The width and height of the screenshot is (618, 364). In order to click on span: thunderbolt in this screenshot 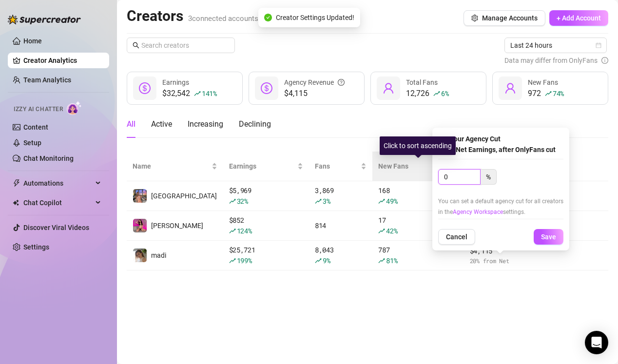, I will do `click(16, 183)`.